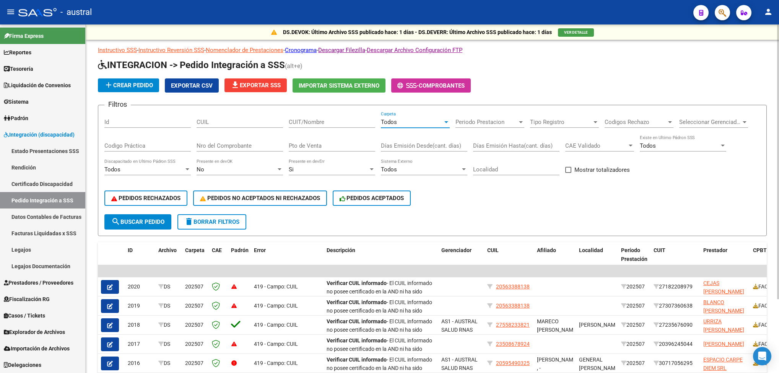  Describe the element at coordinates (760, 250) in the screenshot. I see `span: CPBT` at that location.